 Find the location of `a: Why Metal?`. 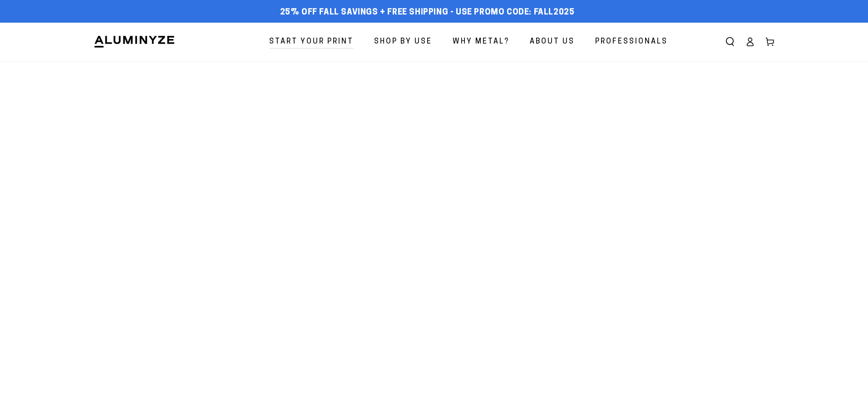

a: Why Metal? is located at coordinates (481, 41).